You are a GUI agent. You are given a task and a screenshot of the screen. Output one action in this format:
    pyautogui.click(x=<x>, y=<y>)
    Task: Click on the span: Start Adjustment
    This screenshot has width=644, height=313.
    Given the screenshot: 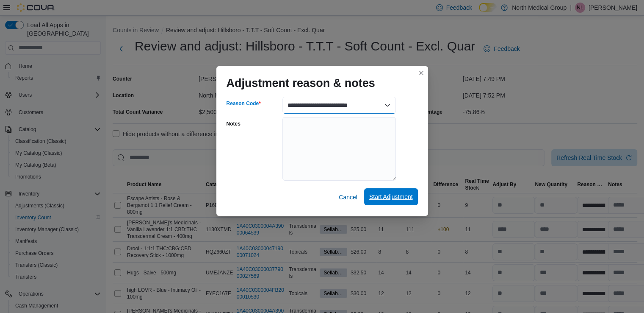 What is the action you would take?
    pyautogui.click(x=391, y=197)
    